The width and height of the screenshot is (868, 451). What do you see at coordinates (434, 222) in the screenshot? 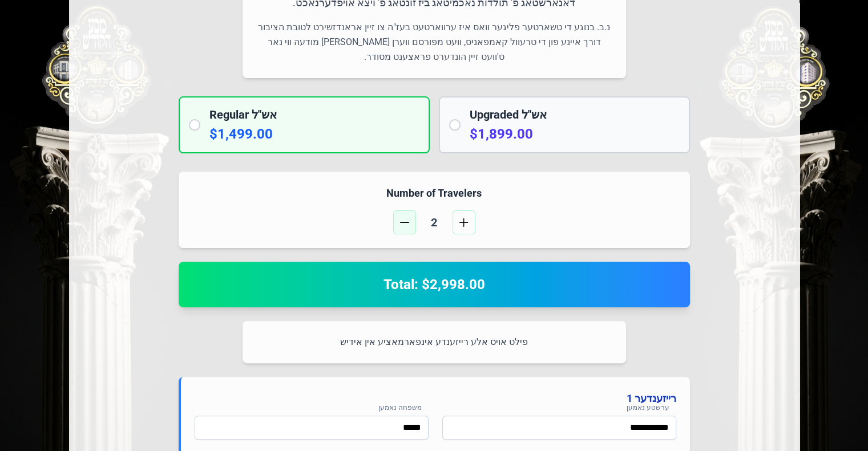
I see `span: 2` at bounding box center [434, 222].